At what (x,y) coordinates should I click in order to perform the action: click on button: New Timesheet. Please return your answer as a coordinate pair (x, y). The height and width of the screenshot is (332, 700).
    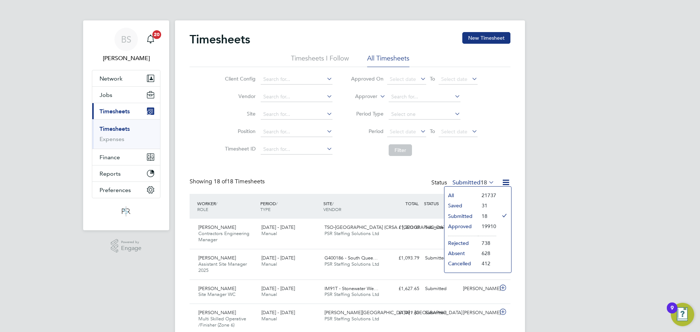
    Looking at the image, I should click on (486, 38).